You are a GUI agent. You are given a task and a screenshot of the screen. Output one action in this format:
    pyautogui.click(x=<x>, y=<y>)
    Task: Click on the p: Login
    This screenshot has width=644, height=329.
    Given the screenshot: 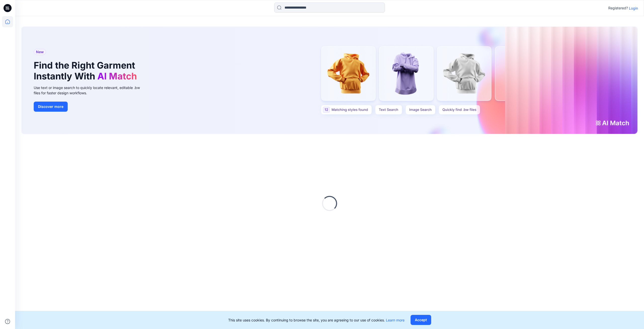 What is the action you would take?
    pyautogui.click(x=634, y=8)
    